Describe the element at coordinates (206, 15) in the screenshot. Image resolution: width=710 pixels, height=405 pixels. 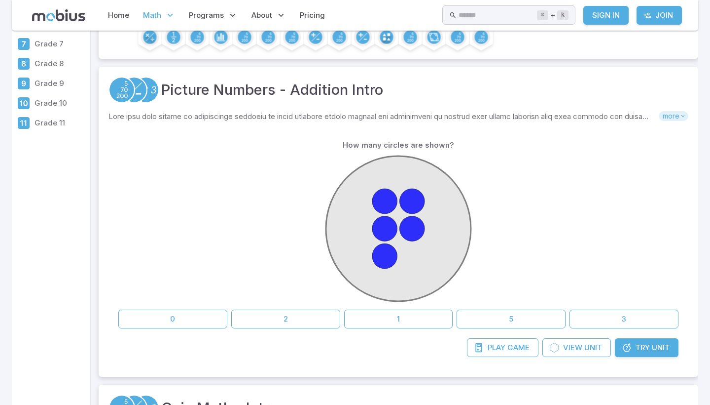
I see `span: Programs` at that location.